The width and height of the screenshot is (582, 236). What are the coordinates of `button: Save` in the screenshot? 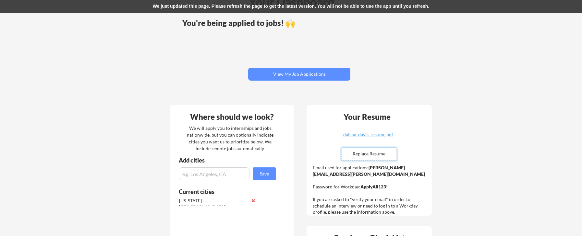 It's located at (264, 174).